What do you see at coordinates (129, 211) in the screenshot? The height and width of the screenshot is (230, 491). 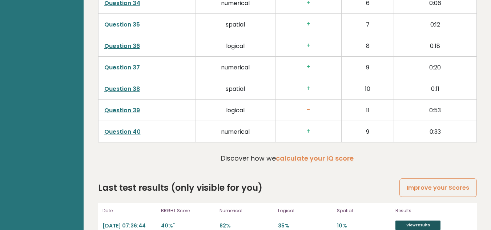 I see `p: Date` at bounding box center [129, 211].